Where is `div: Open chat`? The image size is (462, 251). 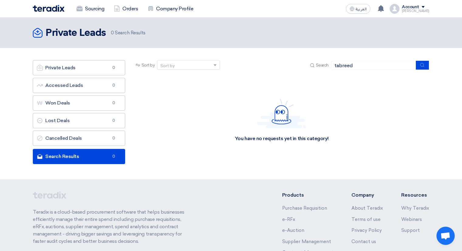 div: Open chat is located at coordinates (446, 236).